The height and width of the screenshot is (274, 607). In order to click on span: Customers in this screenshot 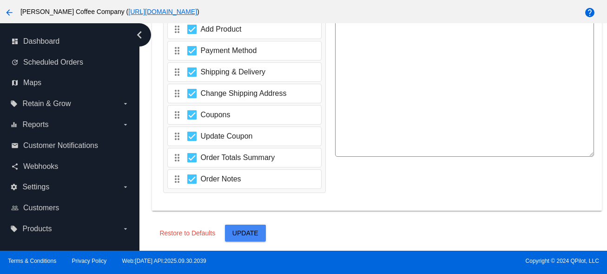, I will do `click(41, 208)`.